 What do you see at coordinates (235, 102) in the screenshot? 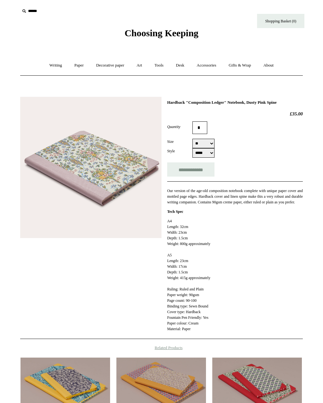
I see `h1: Hardback "Composition Ledger" Notebook, Dusty Pink Spine` at bounding box center [235, 102].